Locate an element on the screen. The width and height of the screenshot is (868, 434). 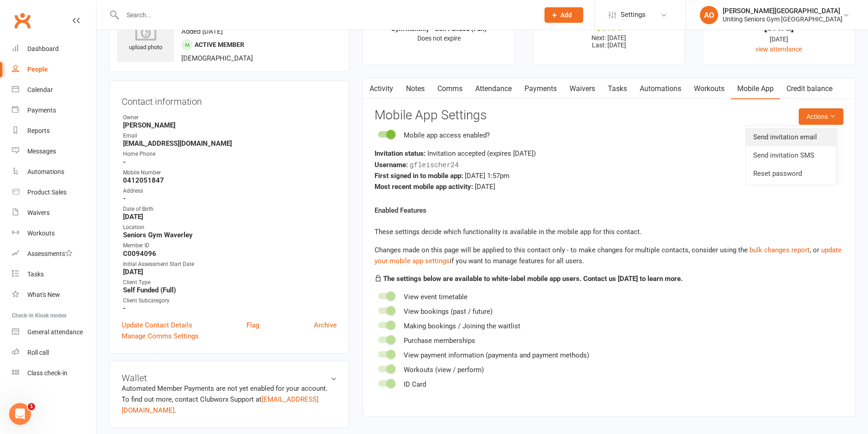
span: 1 is located at coordinates (32, 407).